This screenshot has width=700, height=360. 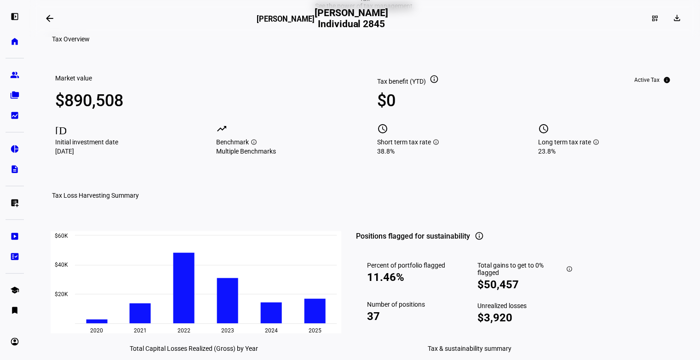 What do you see at coordinates (15, 41) in the screenshot?
I see `eth-mat-symbol: home` at bounding box center [15, 41].